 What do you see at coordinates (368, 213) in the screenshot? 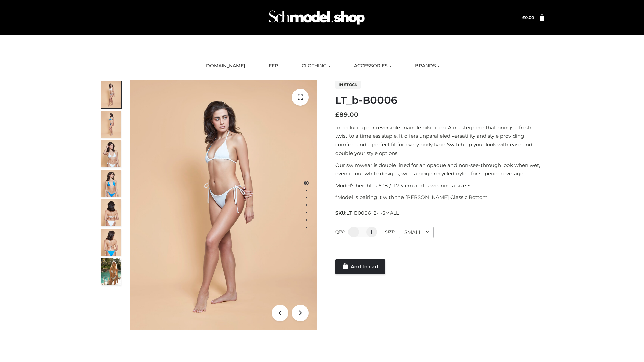
I see `span: SKU:` at bounding box center [368, 213].